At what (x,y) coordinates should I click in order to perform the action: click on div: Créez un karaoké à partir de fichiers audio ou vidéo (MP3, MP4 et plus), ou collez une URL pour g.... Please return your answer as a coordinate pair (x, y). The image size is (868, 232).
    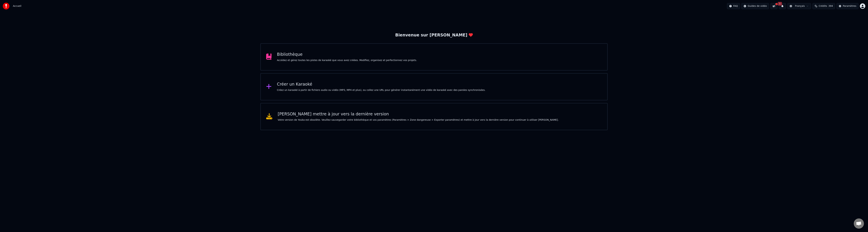
    Looking at the image, I should click on (381, 90).